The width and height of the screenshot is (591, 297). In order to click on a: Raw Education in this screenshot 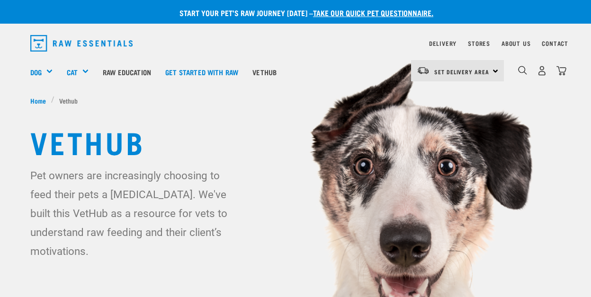, I will do `click(127, 72)`.